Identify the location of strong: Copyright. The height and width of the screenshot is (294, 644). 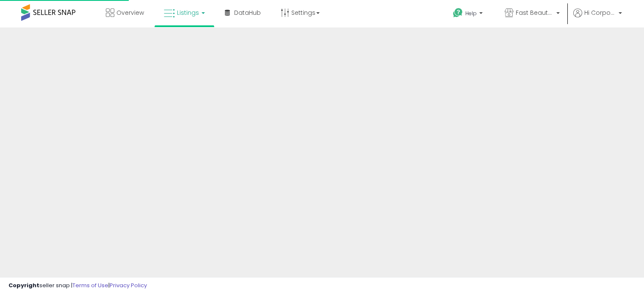
(24, 286).